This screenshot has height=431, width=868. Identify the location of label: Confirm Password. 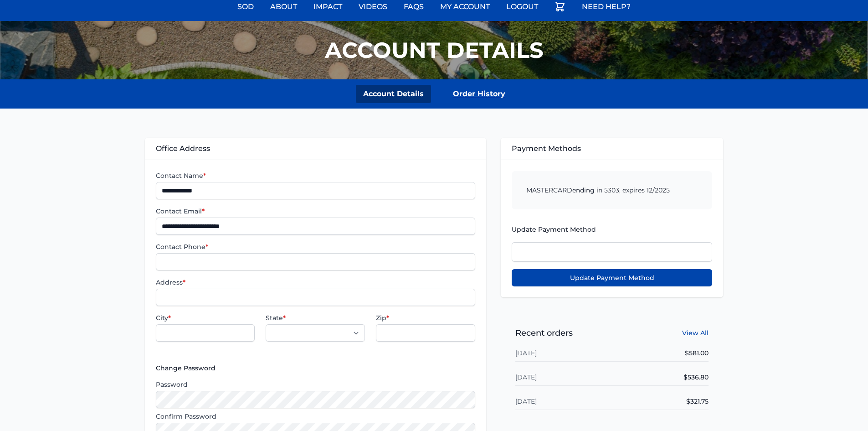
(315, 416).